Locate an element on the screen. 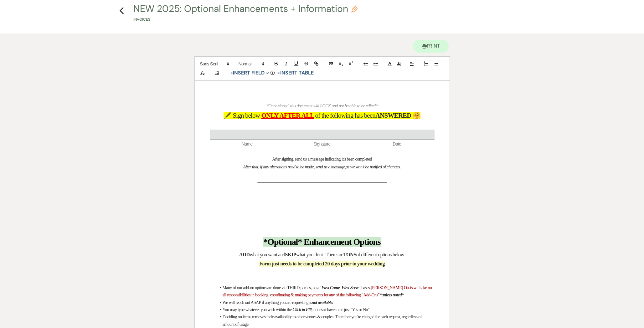  span: what you don't. There are is located at coordinates (320, 254).